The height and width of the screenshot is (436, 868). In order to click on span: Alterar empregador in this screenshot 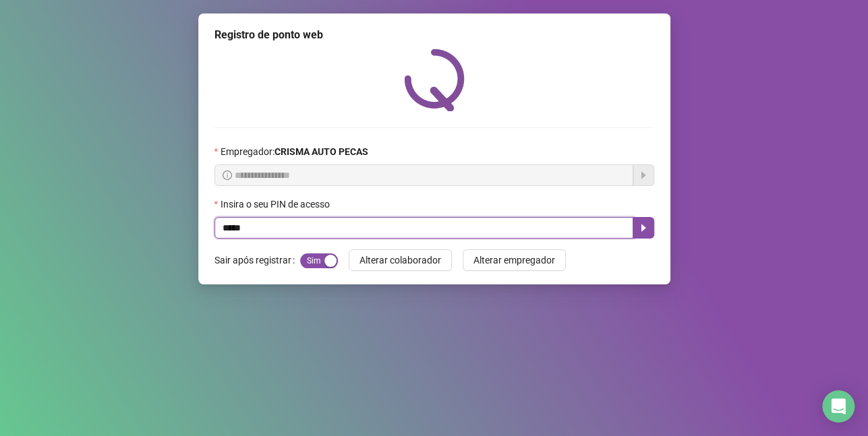, I will do `click(514, 260)`.